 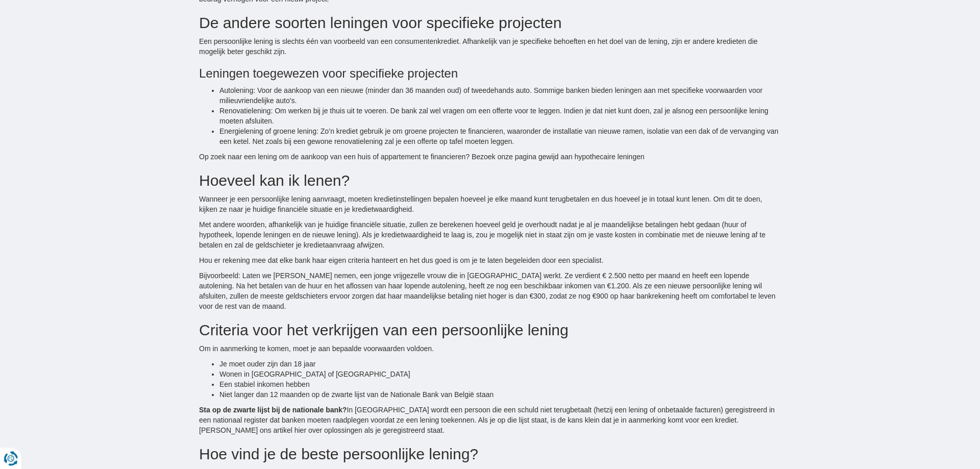 What do you see at coordinates (490, 349) in the screenshot?
I see `p: Om in aanmerking te komen, moet je aan bepaalde voorwaarden voldoen.` at bounding box center [490, 349].